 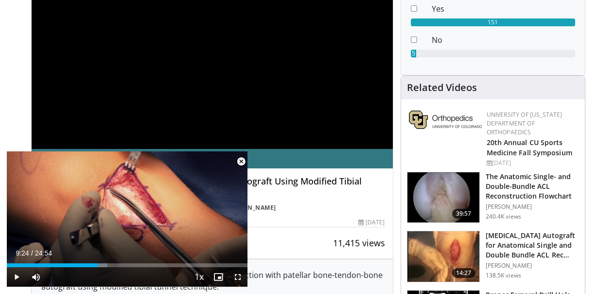 What do you see at coordinates (127, 265) in the screenshot?
I see `div: Progress Bar` at bounding box center [127, 265].